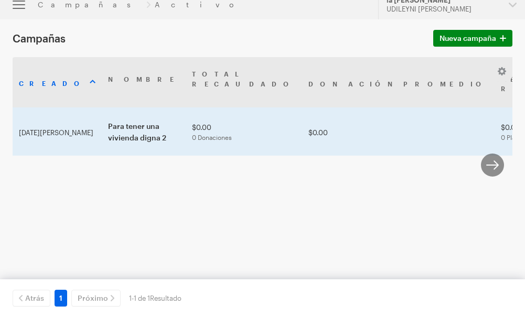  What do you see at coordinates (218, 74) in the screenshot?
I see `font: Total` at bounding box center [218, 74].